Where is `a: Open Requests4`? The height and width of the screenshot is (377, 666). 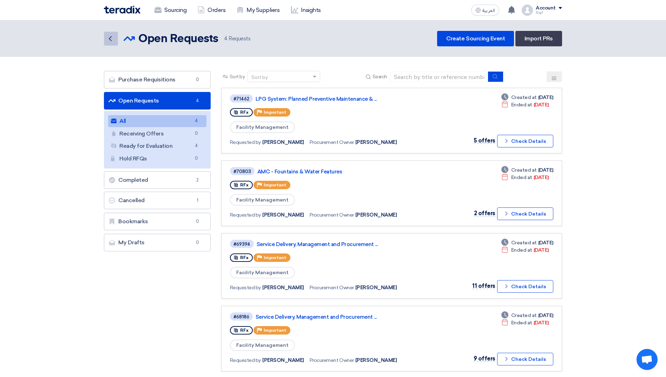 a: Open Requests4 is located at coordinates (157, 101).